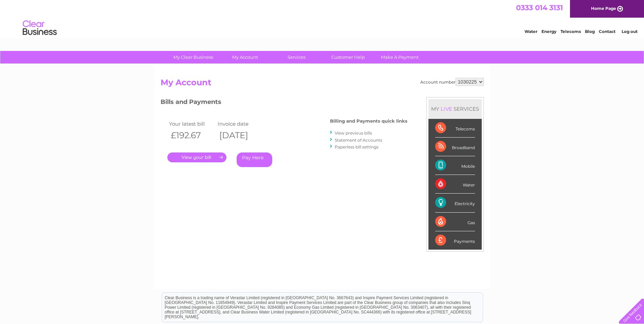  Describe the element at coordinates (590, 31) in the screenshot. I see `a: Blog` at that location.